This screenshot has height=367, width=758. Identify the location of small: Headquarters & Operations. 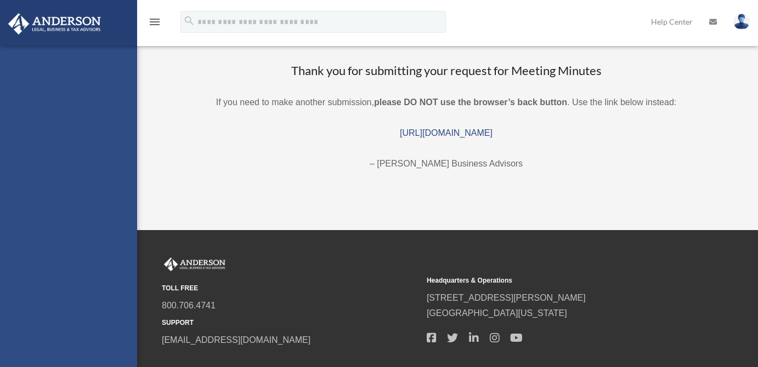
(555, 281).